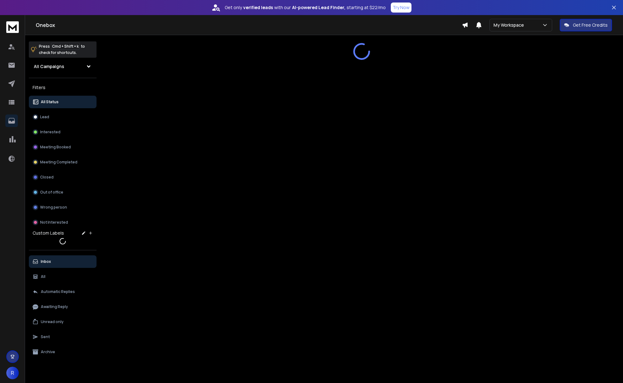 This screenshot has height=383, width=623. Describe the element at coordinates (48, 233) in the screenshot. I see `h3: Custom Labels` at that location.